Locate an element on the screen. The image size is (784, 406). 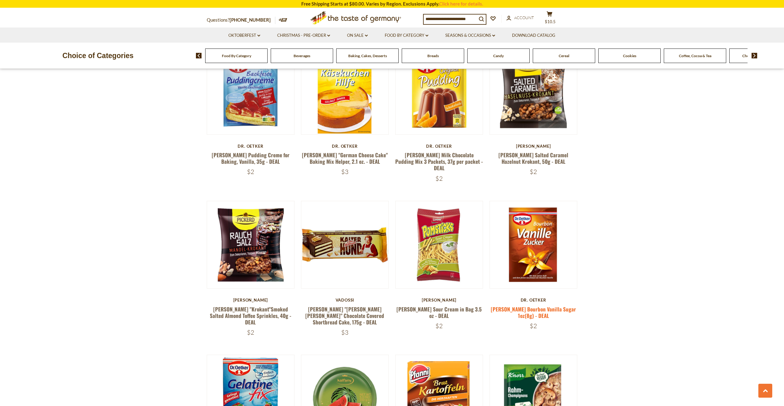
a: Download Catalog is located at coordinates (534, 36).